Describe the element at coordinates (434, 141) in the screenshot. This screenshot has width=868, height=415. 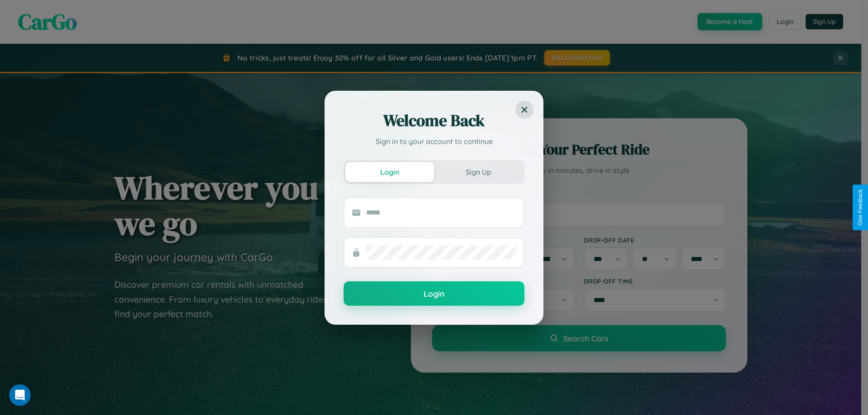
I see `p: Sign in to your account to continue` at that location.